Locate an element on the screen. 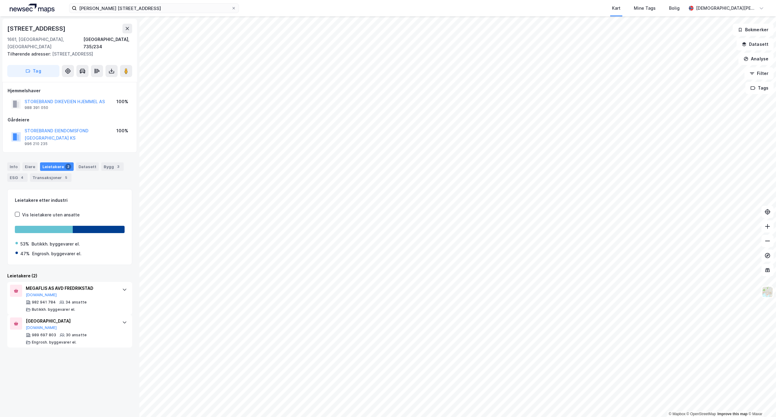  a: Improve this map is located at coordinates (732, 414).